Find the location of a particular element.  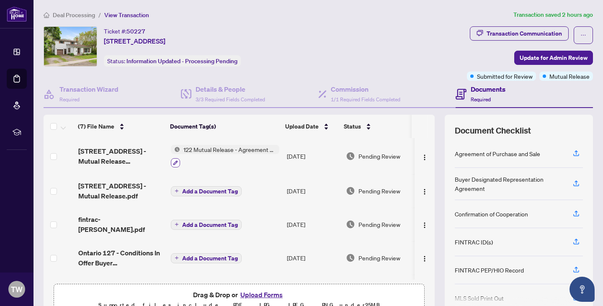

button: Upload Forms is located at coordinates (261, 295).